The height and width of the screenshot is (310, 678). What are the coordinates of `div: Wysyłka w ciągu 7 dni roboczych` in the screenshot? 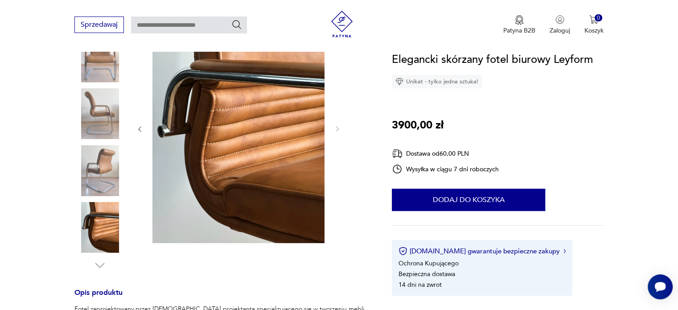 It's located at (446, 169).